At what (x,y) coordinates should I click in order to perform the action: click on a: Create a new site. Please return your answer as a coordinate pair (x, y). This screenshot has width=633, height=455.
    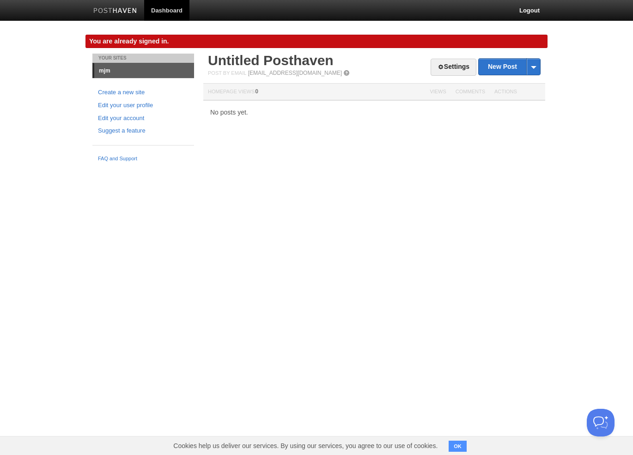
    Looking at the image, I should click on (143, 92).